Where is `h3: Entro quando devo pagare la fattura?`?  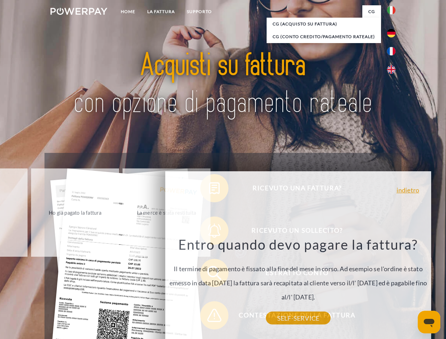
h3: Entro quando devo pagare la fattura? is located at coordinates (299, 245).